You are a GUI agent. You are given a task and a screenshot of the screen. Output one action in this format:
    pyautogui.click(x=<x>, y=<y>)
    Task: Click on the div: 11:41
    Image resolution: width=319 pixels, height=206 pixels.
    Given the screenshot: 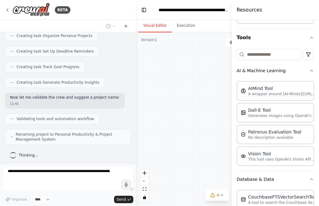 What is the action you would take?
    pyautogui.click(x=65, y=104)
    